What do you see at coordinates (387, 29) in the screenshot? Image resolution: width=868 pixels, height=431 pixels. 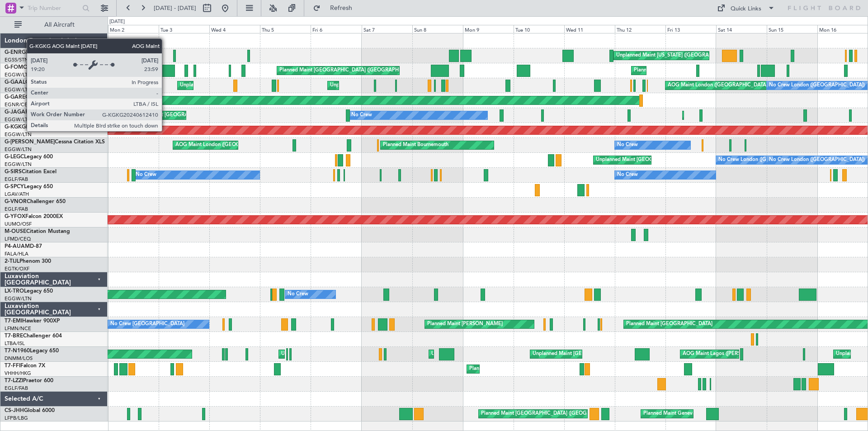 I see `div: Sat 7` at bounding box center [387, 29].